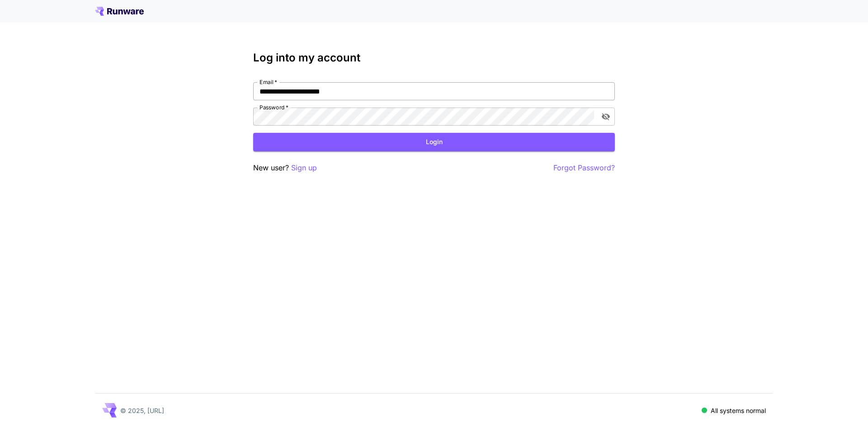  I want to click on label: Password, so click(274, 107).